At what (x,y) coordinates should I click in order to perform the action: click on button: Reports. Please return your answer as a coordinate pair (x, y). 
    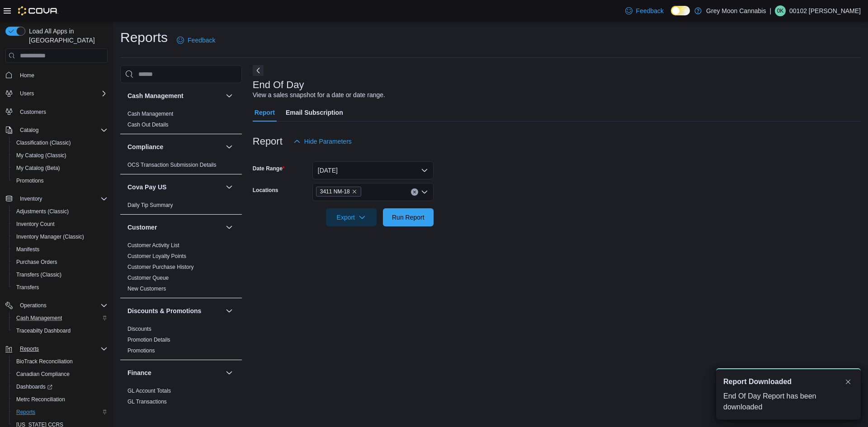
    Looking at the image, I should click on (57, 349).